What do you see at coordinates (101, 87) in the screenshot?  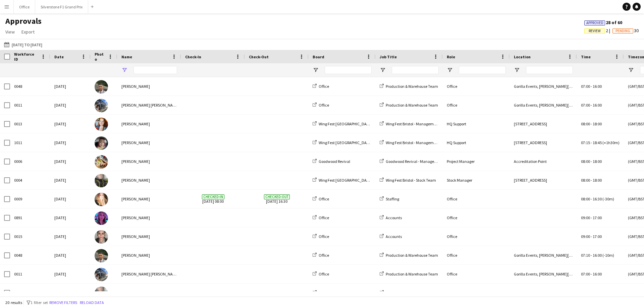 I see `img: Elias White` at bounding box center [101, 87].